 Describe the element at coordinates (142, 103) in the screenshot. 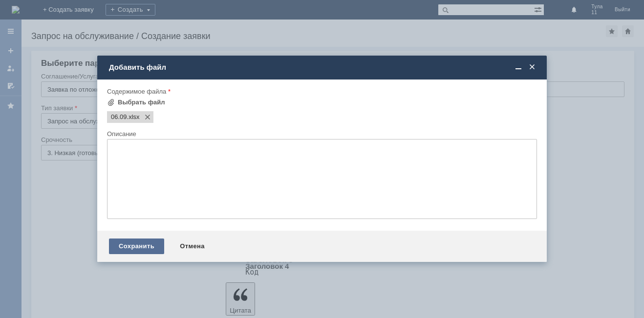

I see `div: Выбрать файл` at that location.